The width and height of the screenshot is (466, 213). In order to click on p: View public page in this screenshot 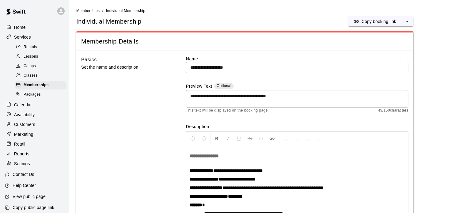, I will do `click(29, 196)`.